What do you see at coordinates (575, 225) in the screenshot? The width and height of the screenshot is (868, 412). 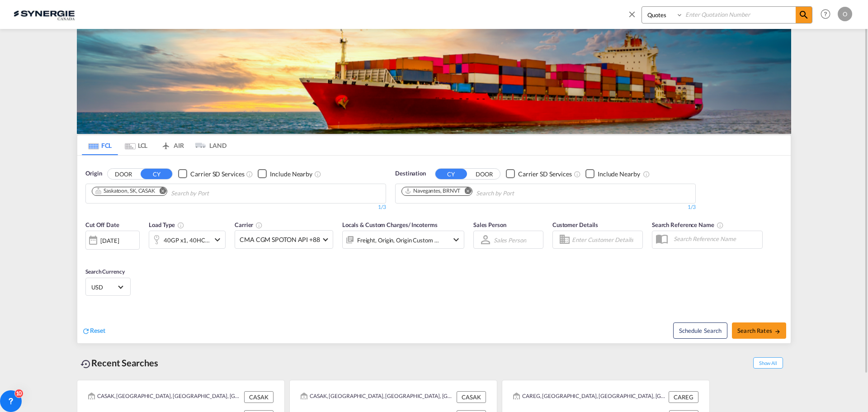 I see `span: Customer Details` at bounding box center [575, 225].